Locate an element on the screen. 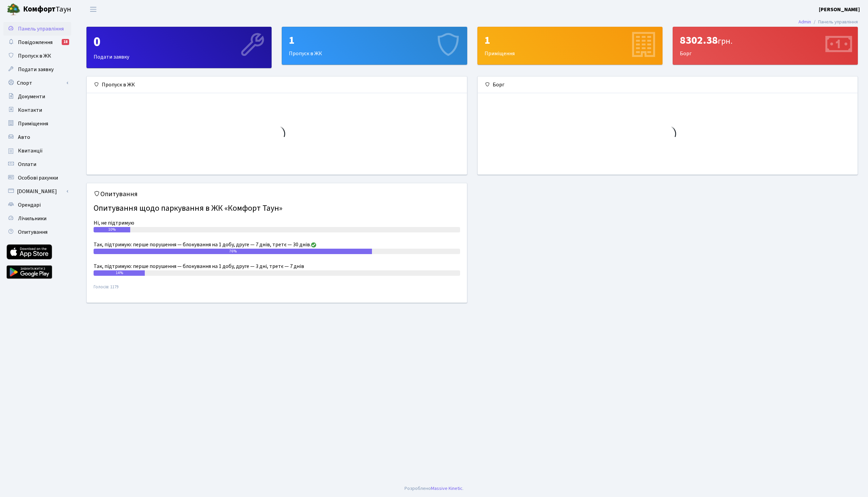 Image resolution: width=868 pixels, height=497 pixels. img: logo.png is located at coordinates (14, 10).